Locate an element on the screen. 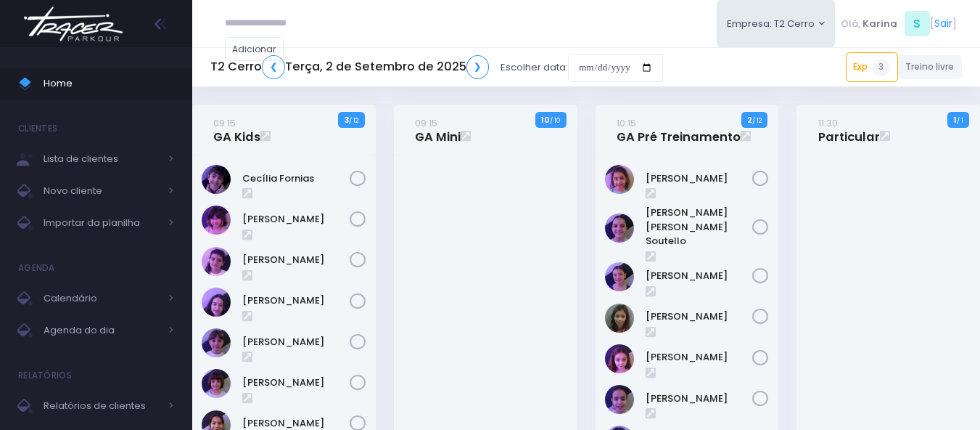 This screenshot has height=430, width=980. span: Lista de clientes is located at coordinates (102, 159).